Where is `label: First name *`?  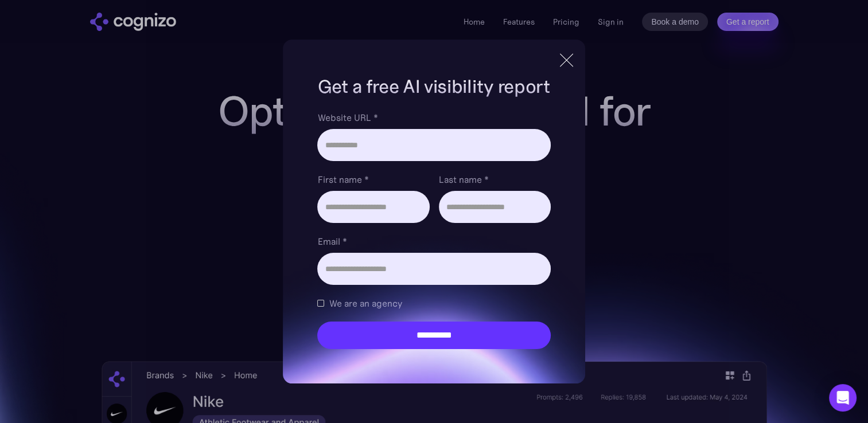 label: First name * is located at coordinates (373, 179).